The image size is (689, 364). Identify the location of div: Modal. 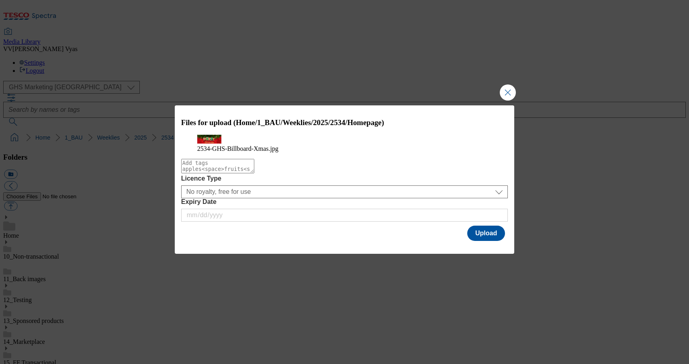
(345, 179).